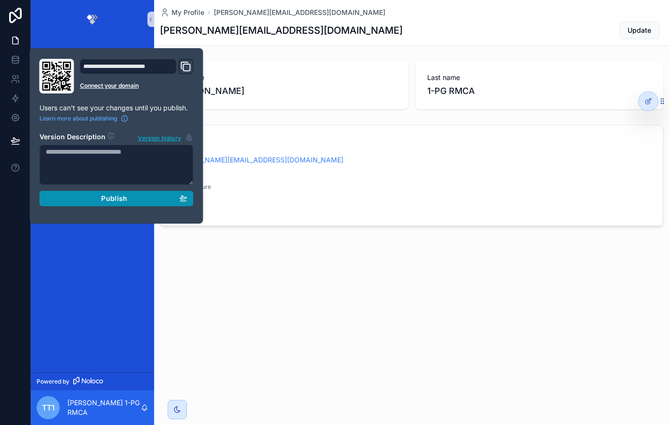 The width and height of the screenshot is (669, 425). What do you see at coordinates (182, 13) in the screenshot?
I see `a: My Profile` at bounding box center [182, 13].